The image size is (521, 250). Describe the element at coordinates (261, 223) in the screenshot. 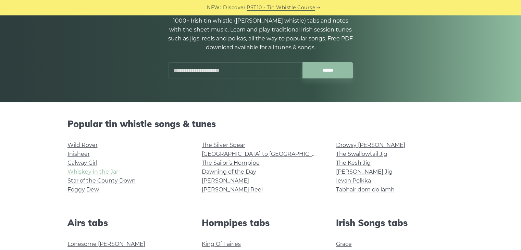

I see `h2: Hornpipes tabs` at that location.